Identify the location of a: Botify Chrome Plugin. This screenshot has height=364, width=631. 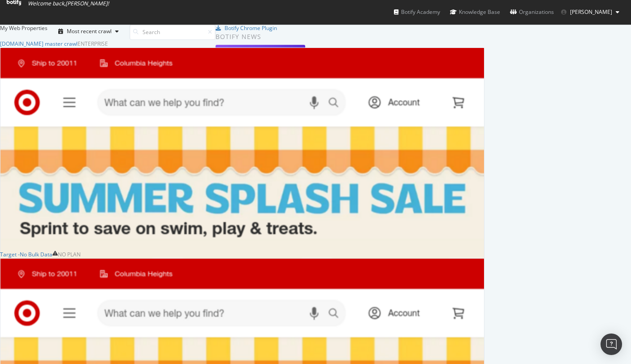
(246, 28).